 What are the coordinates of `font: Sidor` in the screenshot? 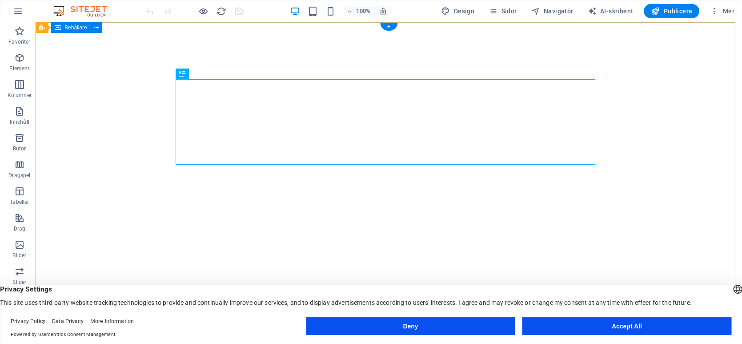 It's located at (509, 11).